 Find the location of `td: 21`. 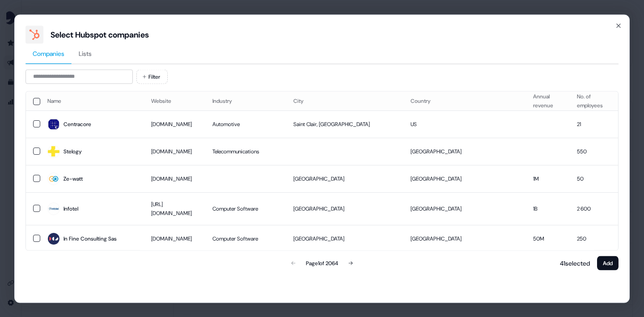

td: 21 is located at coordinates (594, 124).